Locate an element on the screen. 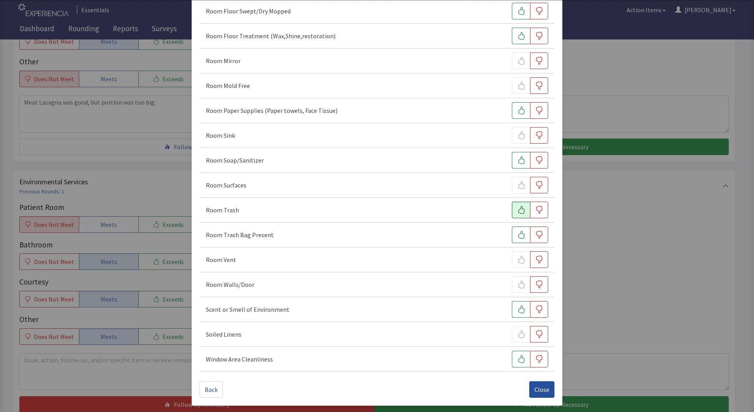 The height and width of the screenshot is (412, 754). p: Room Surfaces is located at coordinates (226, 185).